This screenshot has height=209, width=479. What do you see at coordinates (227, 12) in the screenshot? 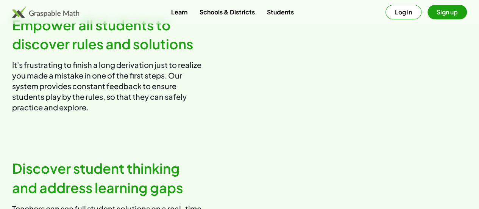
I see `a: Schools & Districts` at bounding box center [227, 12].